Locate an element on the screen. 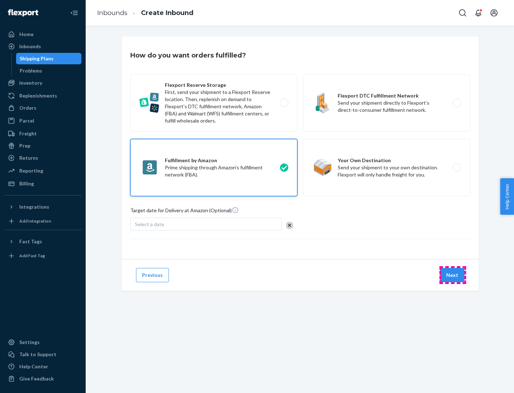 The height and width of the screenshot is (393, 514). ol: breadcrumbs is located at coordinates (145, 13).